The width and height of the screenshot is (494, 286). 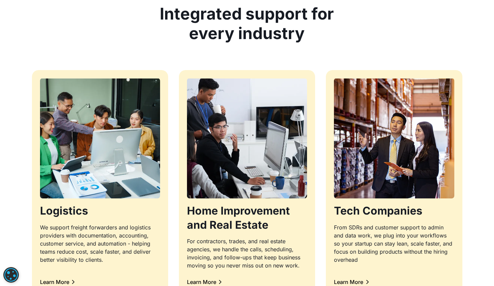 What do you see at coordinates (100, 243) in the screenshot?
I see `div: We support freight forwarders and logistics providers with documentation, accounting, customer se...` at bounding box center [100, 243].